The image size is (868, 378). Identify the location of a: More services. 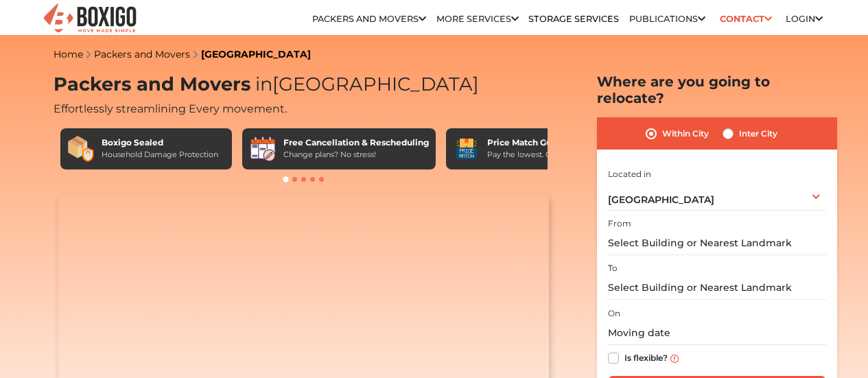
(478, 19).